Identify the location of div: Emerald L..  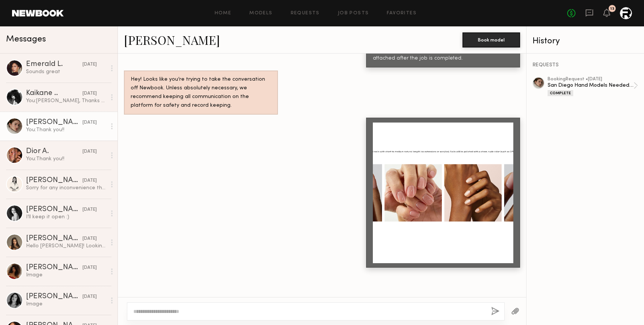
(54, 64).